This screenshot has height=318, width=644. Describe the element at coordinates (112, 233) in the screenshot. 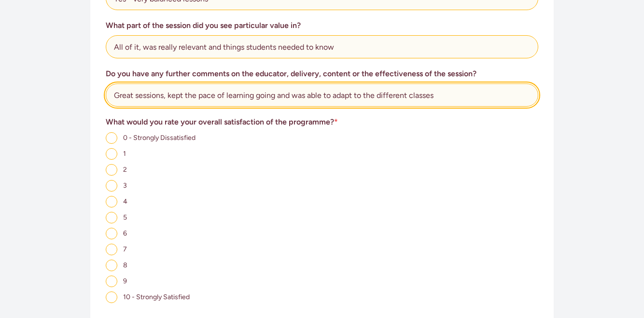

I see `input: 6` at that location.